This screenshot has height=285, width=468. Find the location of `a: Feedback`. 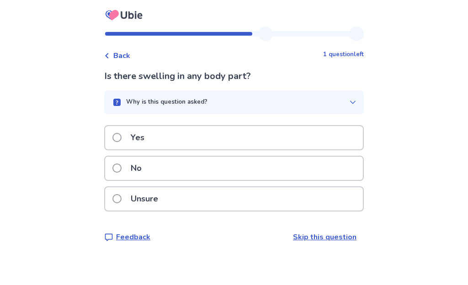

a: Feedback is located at coordinates (127, 237).